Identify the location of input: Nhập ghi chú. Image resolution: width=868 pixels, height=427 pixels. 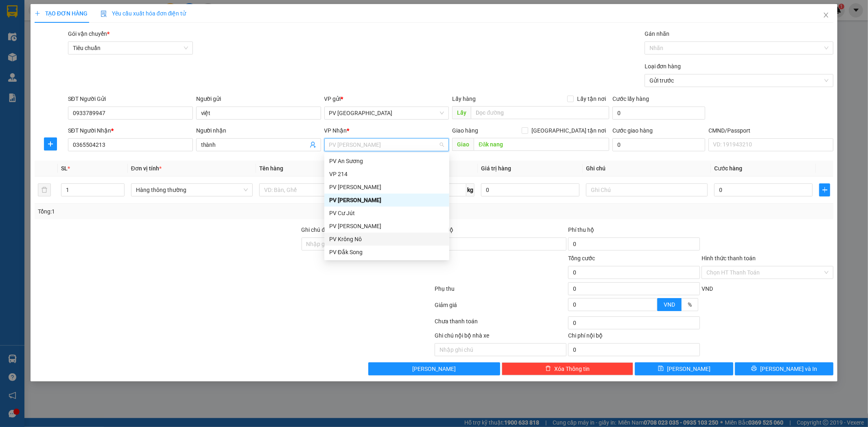
(500, 350).